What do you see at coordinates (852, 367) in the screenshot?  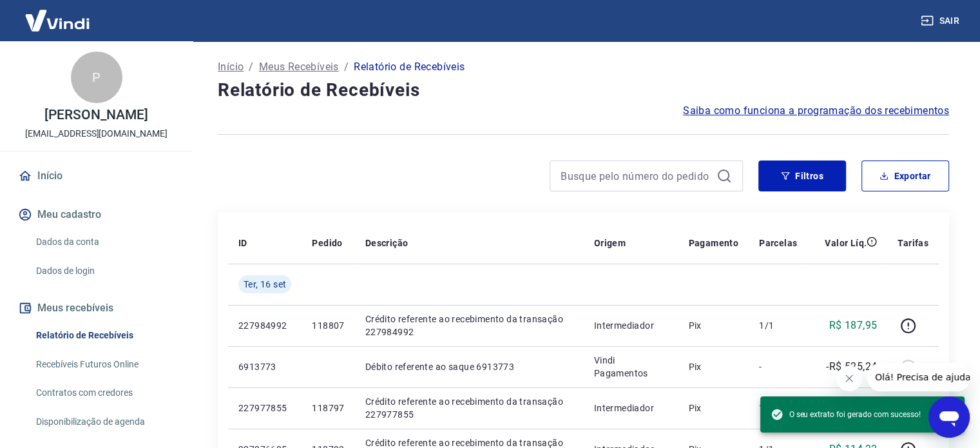 I see `p: -R$ 525,24` at bounding box center [852, 367].